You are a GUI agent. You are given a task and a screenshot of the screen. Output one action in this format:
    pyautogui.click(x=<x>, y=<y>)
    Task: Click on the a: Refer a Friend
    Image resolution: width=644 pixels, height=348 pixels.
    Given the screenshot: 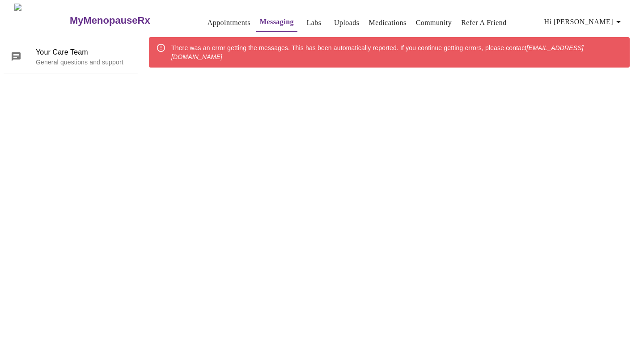 What is the action you would take?
    pyautogui.click(x=483, y=23)
    